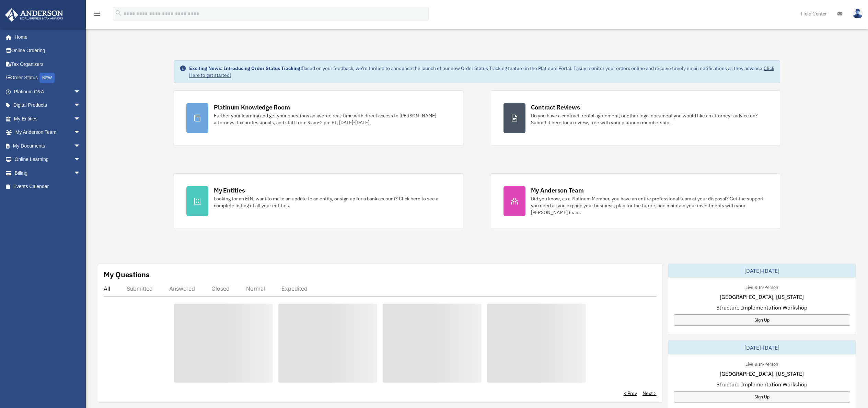 Image resolution: width=868 pixels, height=408 pixels. I want to click on strong: Exciting News: Introducing Order Status Tracking!, so click(245, 68).